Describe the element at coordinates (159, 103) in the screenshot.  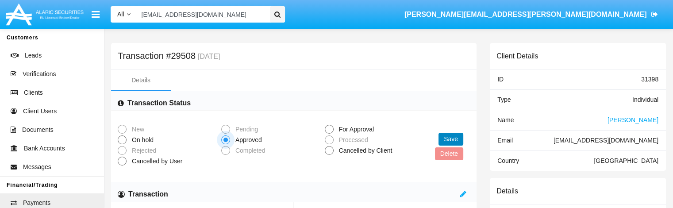
I see `h6: Transaction Status` at that location.